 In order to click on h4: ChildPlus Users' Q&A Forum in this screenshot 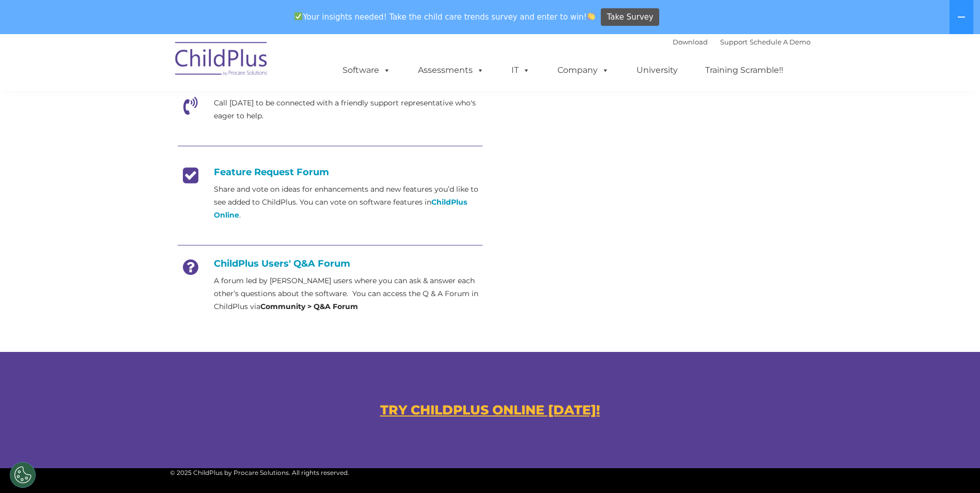, I will do `click(330, 264)`.